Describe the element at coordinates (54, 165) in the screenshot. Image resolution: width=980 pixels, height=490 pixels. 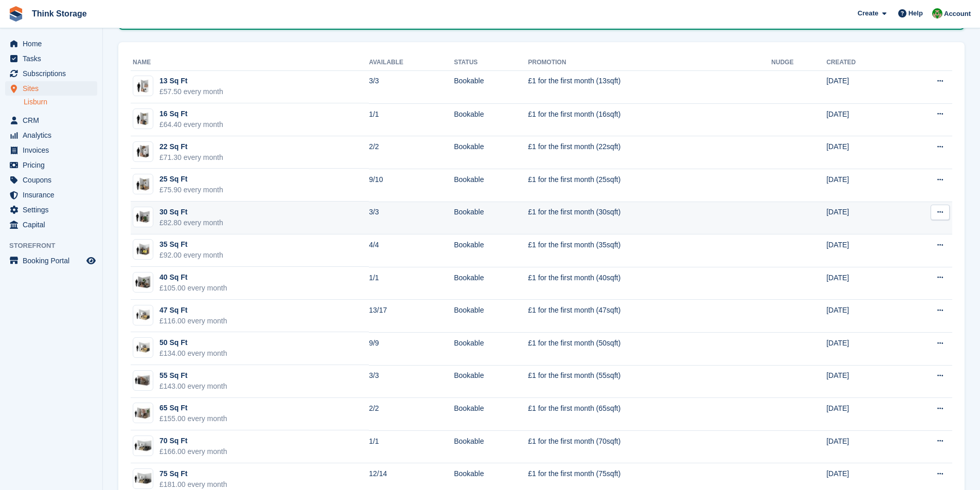
I see `span: Pricing` at that location.